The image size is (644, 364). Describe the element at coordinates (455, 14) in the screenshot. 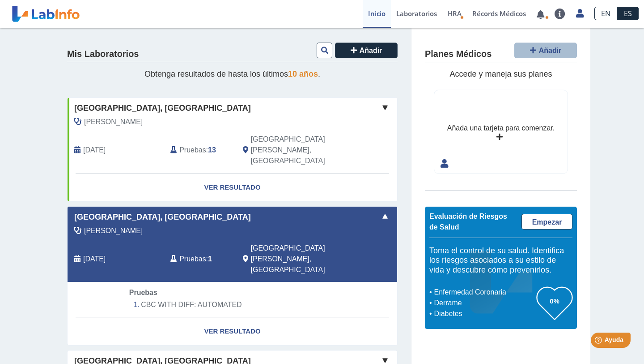

I see `span: HRA` at that location.